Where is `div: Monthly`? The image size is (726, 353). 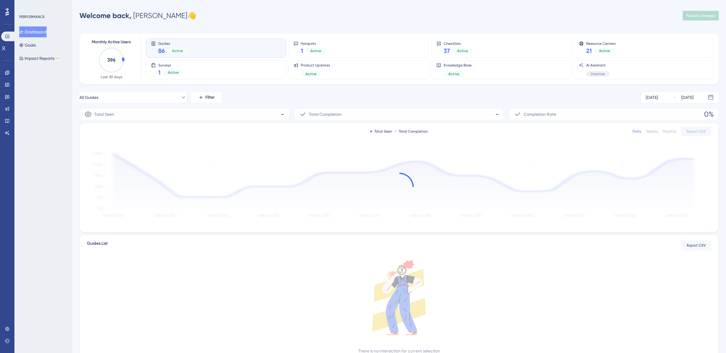 div: Monthly is located at coordinates (669, 131).